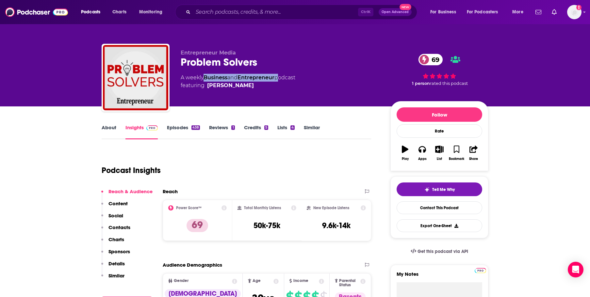 Image resolution: width=590 pixels, height=297 pixels. I want to click on a: Lists4, so click(286, 132).